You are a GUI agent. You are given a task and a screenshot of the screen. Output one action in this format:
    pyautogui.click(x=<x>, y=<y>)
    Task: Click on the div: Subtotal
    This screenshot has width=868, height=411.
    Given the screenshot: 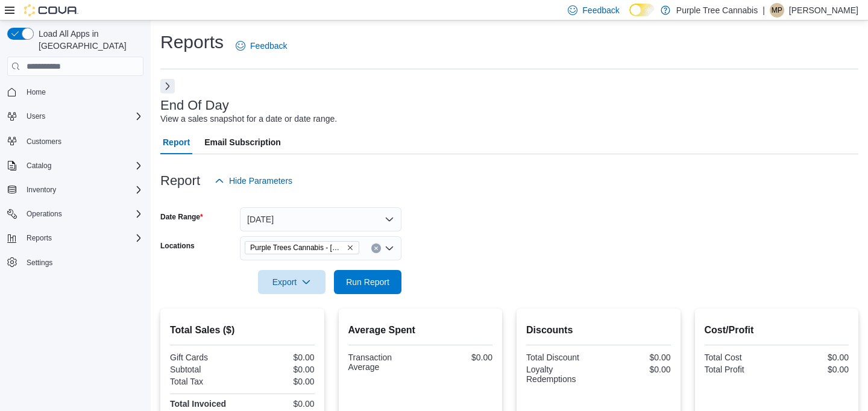 What is the action you would take?
    pyautogui.click(x=205, y=370)
    